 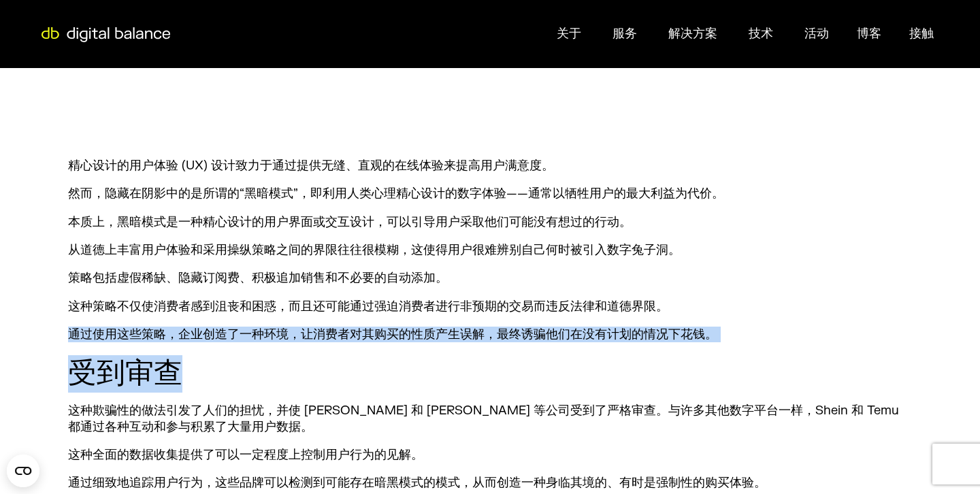 What do you see at coordinates (258, 278) in the screenshot?
I see `font: 策略包括虚假稀缺、隐藏订阅费、积极追加销售和不必要的自动添加。` at bounding box center [258, 278].